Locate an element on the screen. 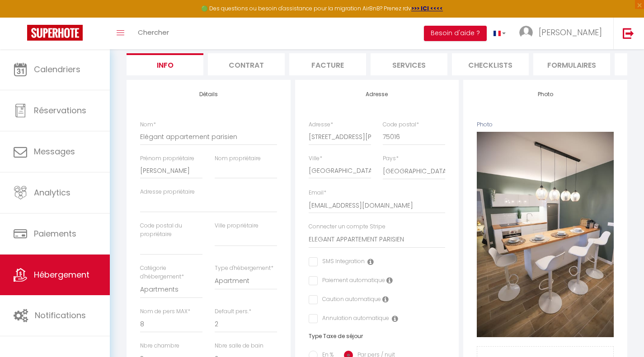 Image resolution: width=644 pixels, height=357 pixels. label: Paiement automatique is located at coordinates (351, 281).